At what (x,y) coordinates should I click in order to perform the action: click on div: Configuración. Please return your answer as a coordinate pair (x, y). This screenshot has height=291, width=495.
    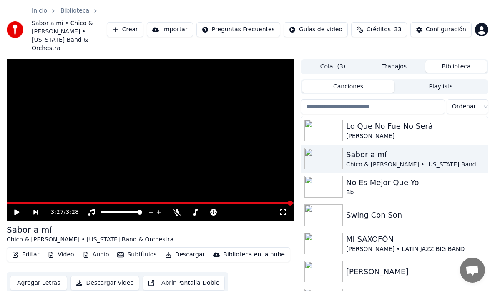
    Looking at the image, I should click on (446, 30).